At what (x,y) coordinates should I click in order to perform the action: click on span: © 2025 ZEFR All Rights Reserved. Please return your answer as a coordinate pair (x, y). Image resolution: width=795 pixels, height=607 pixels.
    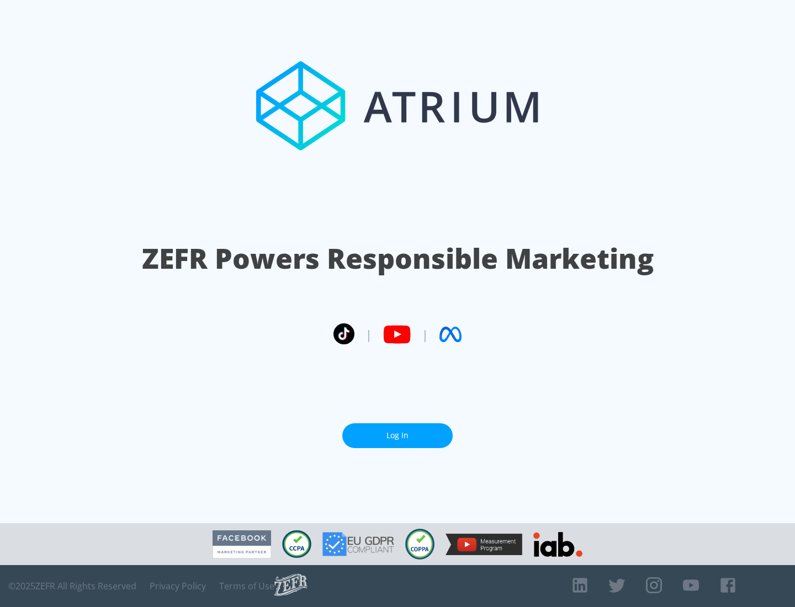
    Looking at the image, I should click on (72, 586).